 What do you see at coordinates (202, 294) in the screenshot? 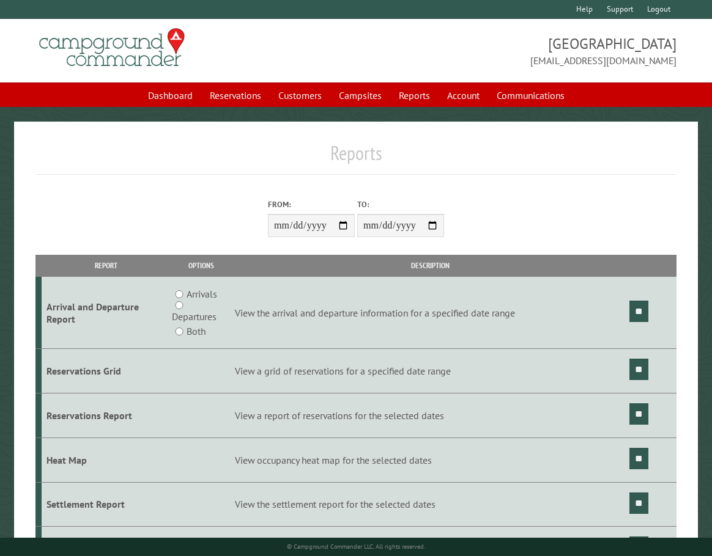
I see `label: Arrivals` at bounding box center [202, 294].